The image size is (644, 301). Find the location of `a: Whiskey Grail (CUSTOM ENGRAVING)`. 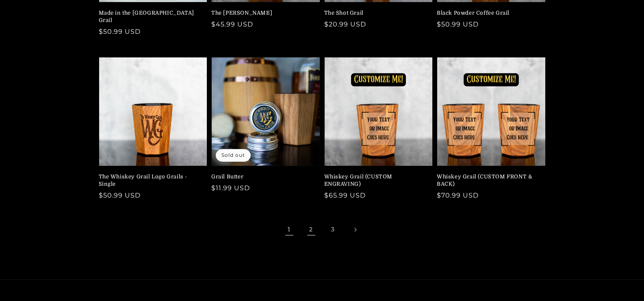

a: Whiskey Grail (CUSTOM ENGRAVING) is located at coordinates (376, 180).